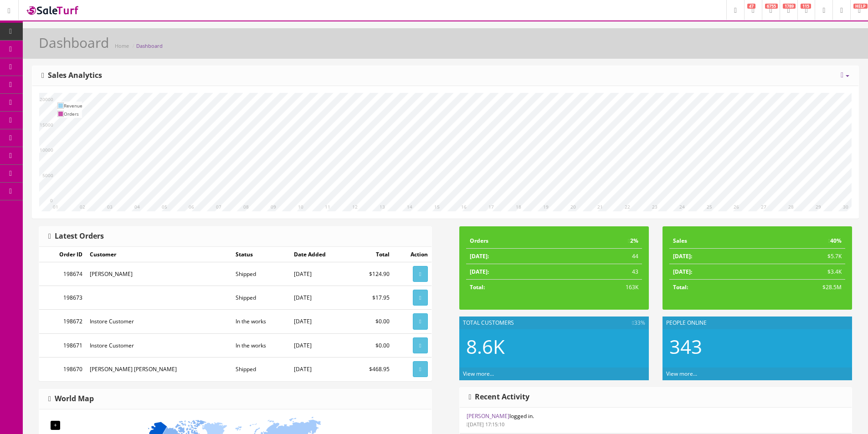 This screenshot has height=434, width=868. Describe the element at coordinates (71, 75) in the screenshot. I see `h3: Sales Analytics` at that location.